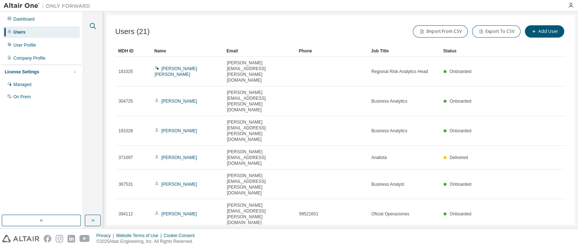 This screenshot has width=578, height=249. What do you see at coordinates (126, 71) in the screenshot?
I see `span: 181025` at bounding box center [126, 71].